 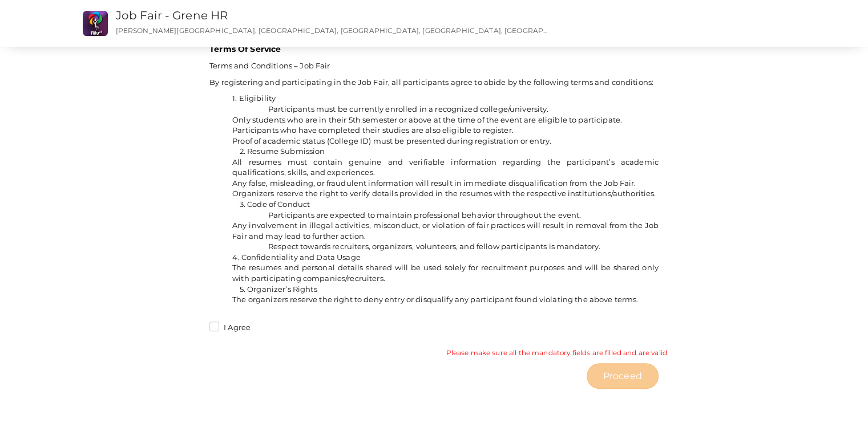 I want to click on p: Terms and Conditions – Job Fair, so click(x=434, y=66).